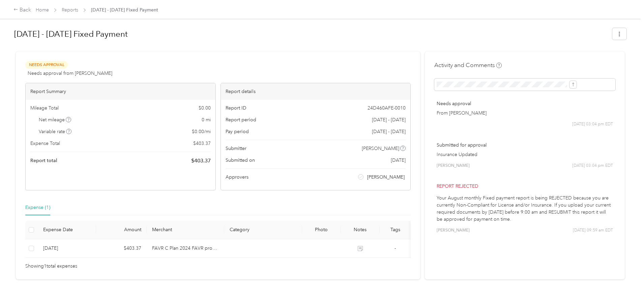 Image resolution: width=644 pixels, height=307 pixels. Describe the element at coordinates (524, 208) in the screenshot. I see `p: Your August monthly Fixed payment report is being REJECTED because you are currently Non-Complian...` at that location.